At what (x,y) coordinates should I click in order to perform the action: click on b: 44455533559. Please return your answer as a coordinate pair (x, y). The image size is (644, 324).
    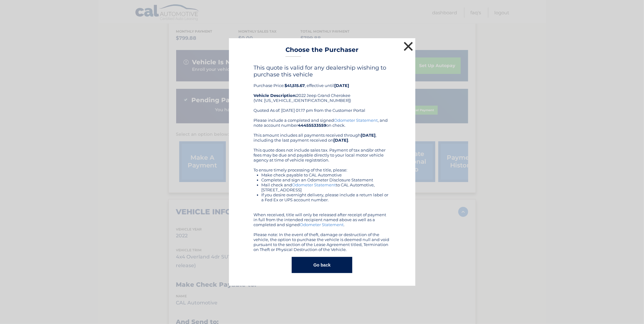
    Looking at the image, I should click on (312, 125).